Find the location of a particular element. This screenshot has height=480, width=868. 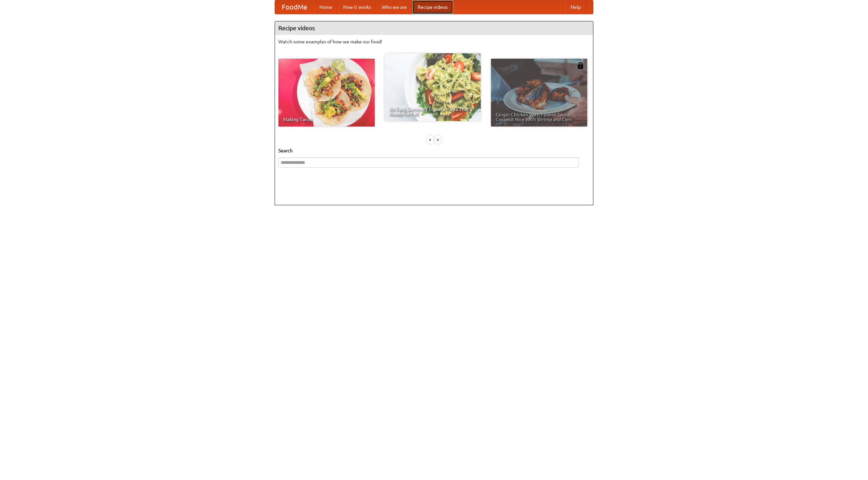

span: An Easy, Summery Tomato Pasta That's Ready for Fall is located at coordinates (432, 111).